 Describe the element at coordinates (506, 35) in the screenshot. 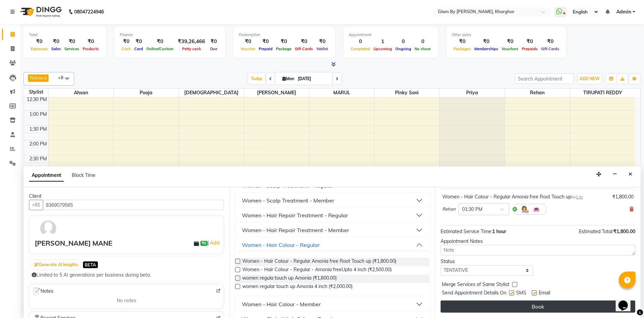

I see `div: Other sales` at that location.